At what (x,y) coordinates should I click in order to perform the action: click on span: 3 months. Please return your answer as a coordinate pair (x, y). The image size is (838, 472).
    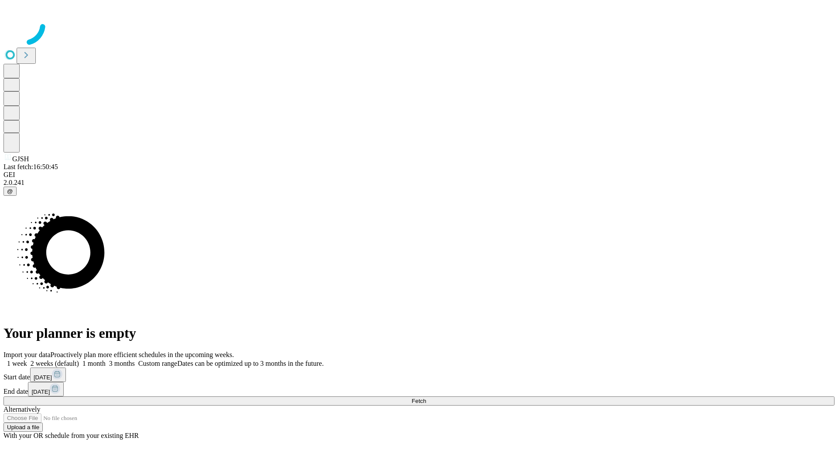
    Looking at the image, I should click on (122, 363).